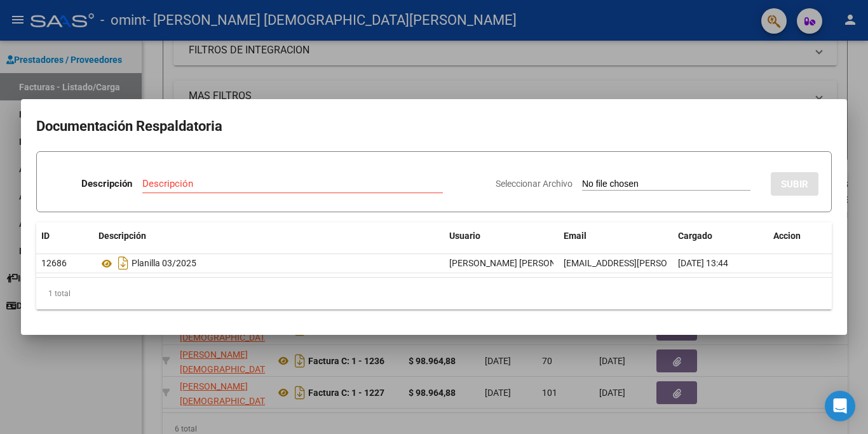 This screenshot has height=434, width=868. I want to click on h2: Documentación Respaldatoria, so click(434, 127).